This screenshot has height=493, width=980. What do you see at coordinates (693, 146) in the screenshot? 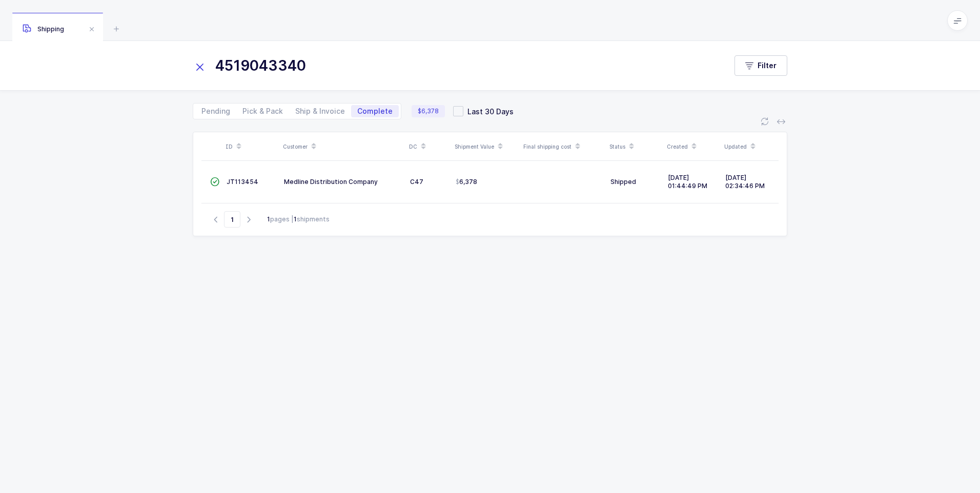
I see `div: Created` at bounding box center [693, 146].